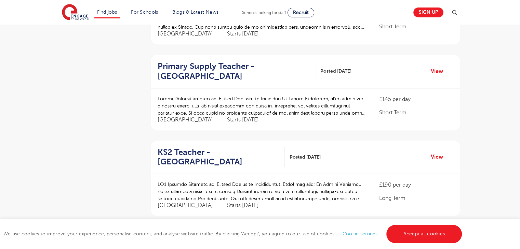 Image resolution: width=520 pixels, height=249 pixels. What do you see at coordinates (195, 12) in the screenshot?
I see `a: Blogs & Latest News` at bounding box center [195, 12].